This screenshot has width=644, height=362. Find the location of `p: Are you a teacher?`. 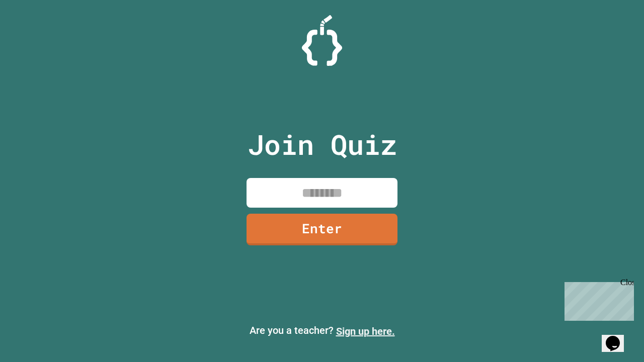

p: Are you a teacher? is located at coordinates (322, 331).